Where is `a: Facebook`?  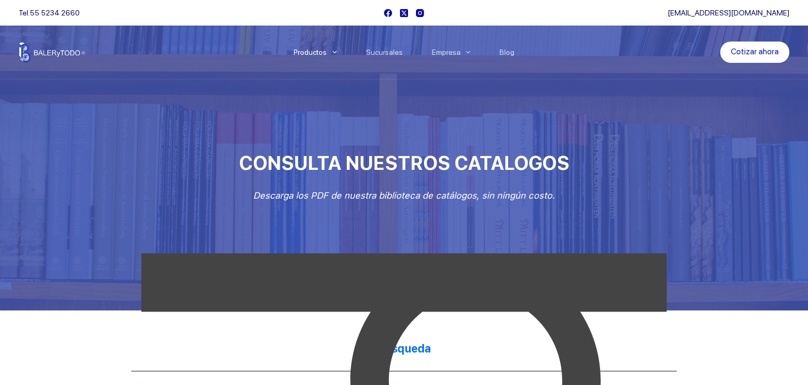 a: Facebook is located at coordinates (388, 13).